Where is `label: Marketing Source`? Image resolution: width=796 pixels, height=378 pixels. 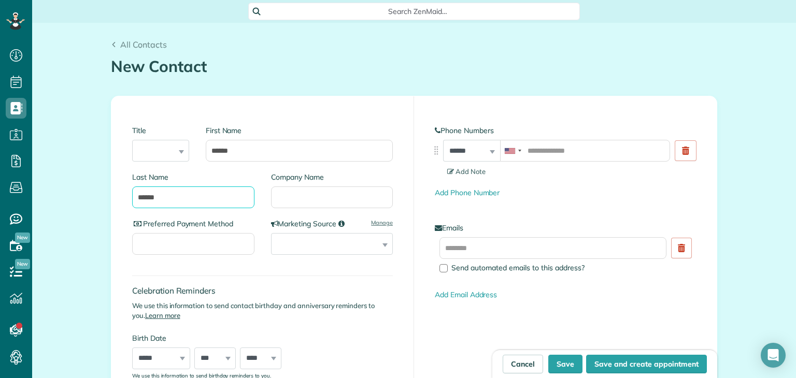 label: Marketing Source is located at coordinates (332, 224).